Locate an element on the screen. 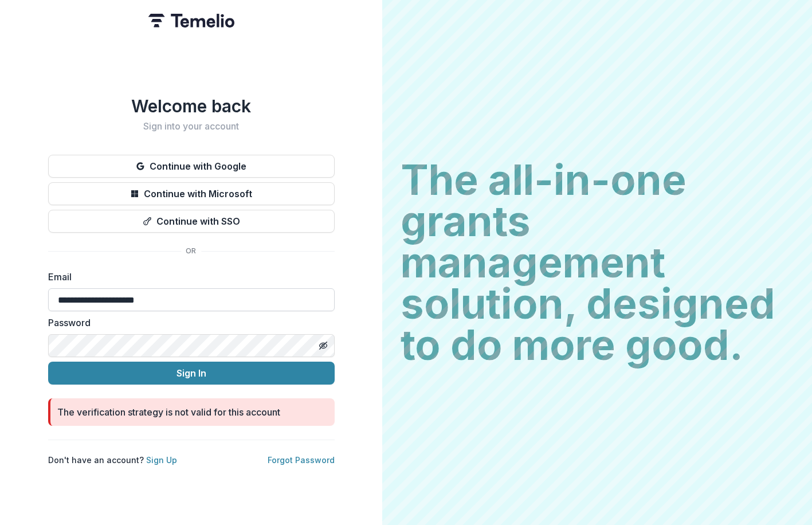  button: Continue with Google is located at coordinates (191, 166).